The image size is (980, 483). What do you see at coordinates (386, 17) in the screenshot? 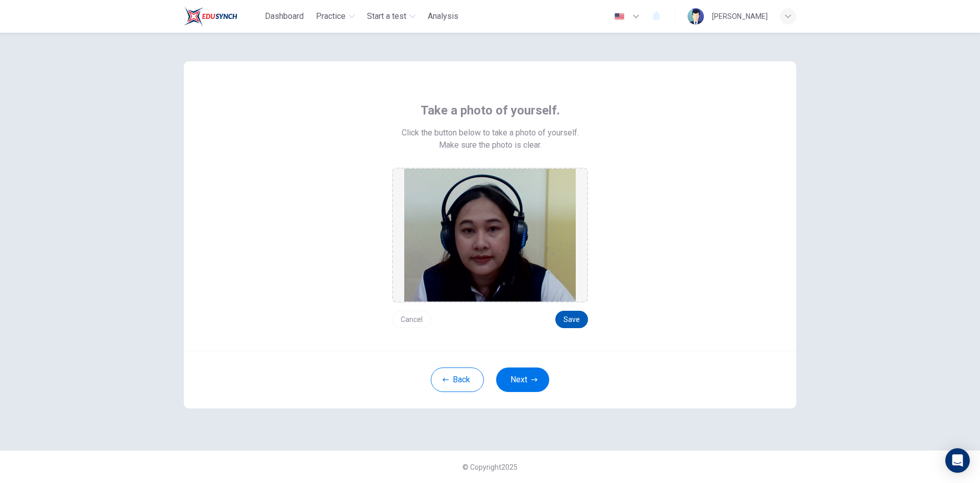
I see `span: Start a test` at bounding box center [386, 17].